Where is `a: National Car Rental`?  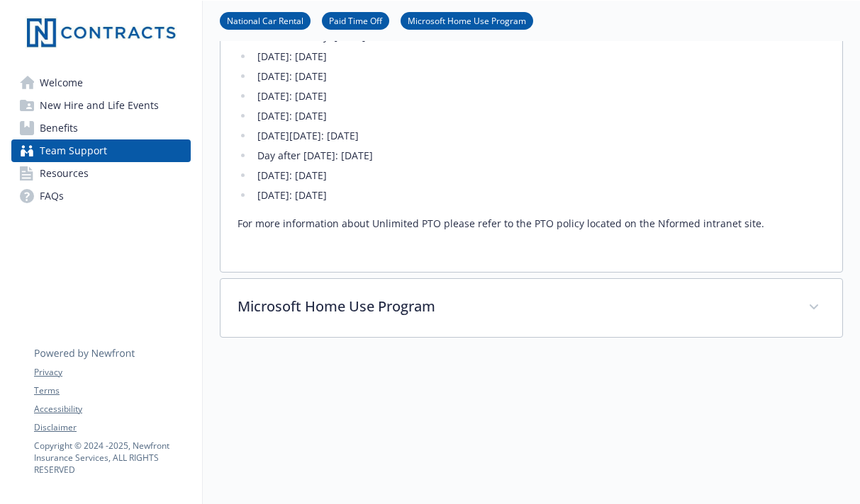
a: National Car Rental is located at coordinates (265, 20).